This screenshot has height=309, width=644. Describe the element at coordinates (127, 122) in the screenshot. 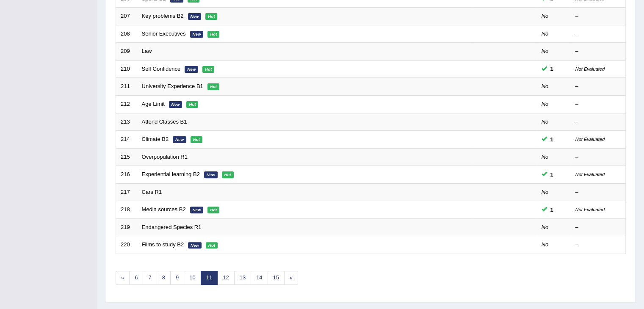

I see `td: 213` at that location.